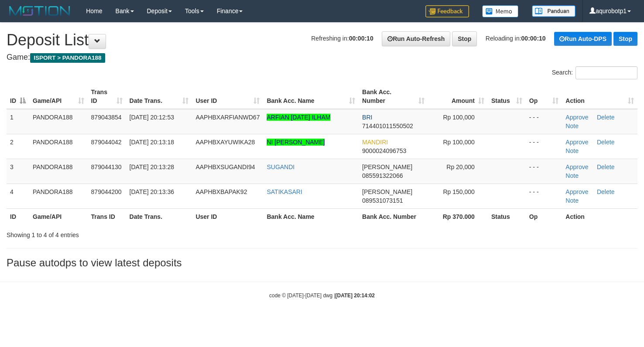 This screenshot has width=644, height=347. I want to click on span: BRI, so click(367, 117).